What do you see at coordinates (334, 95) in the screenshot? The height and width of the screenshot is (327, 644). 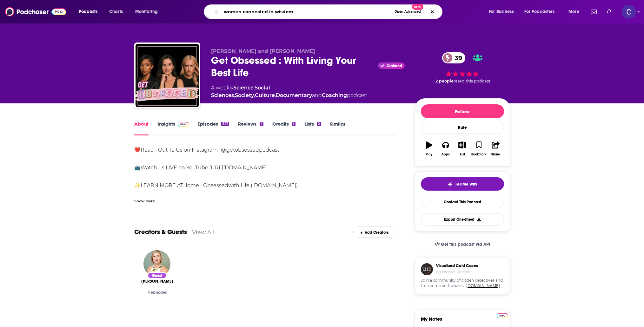 I see `a: Coaching` at bounding box center [334, 95].